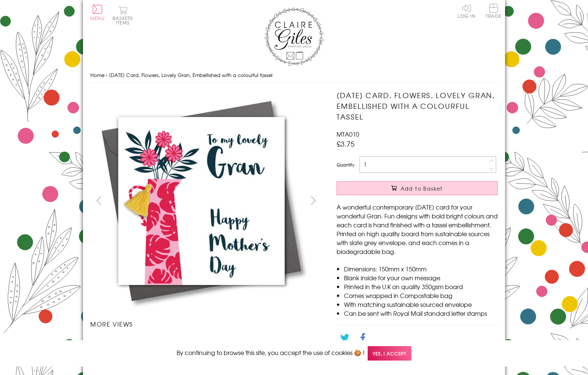 The height and width of the screenshot is (375, 588). I want to click on span: £3.75, so click(345, 144).